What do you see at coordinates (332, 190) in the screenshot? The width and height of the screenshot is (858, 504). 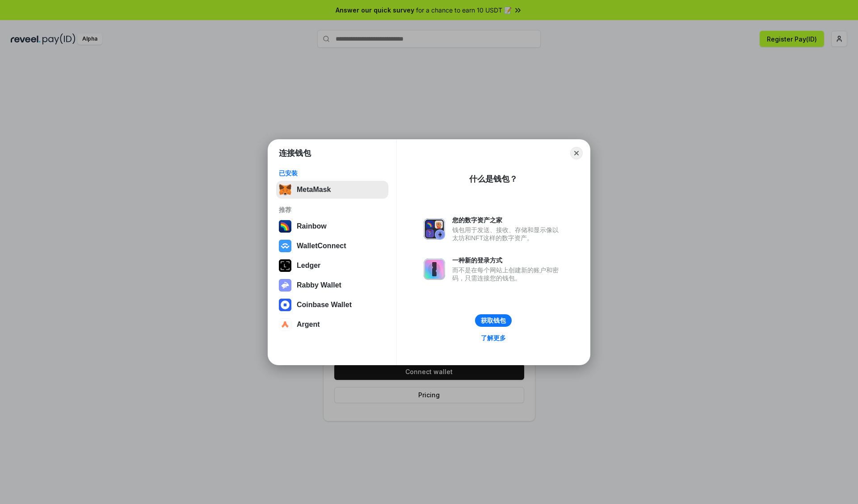 I see `button: MetaMask` at bounding box center [332, 190].